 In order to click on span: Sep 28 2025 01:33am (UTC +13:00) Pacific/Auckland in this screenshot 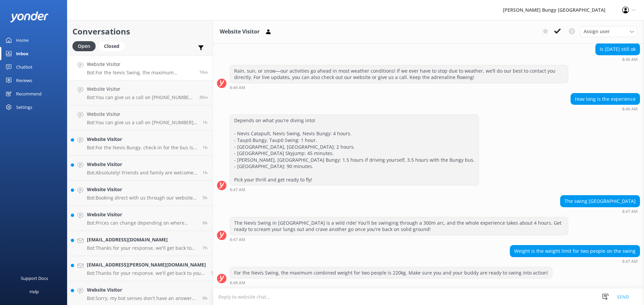, I will do `click(205, 223)`.